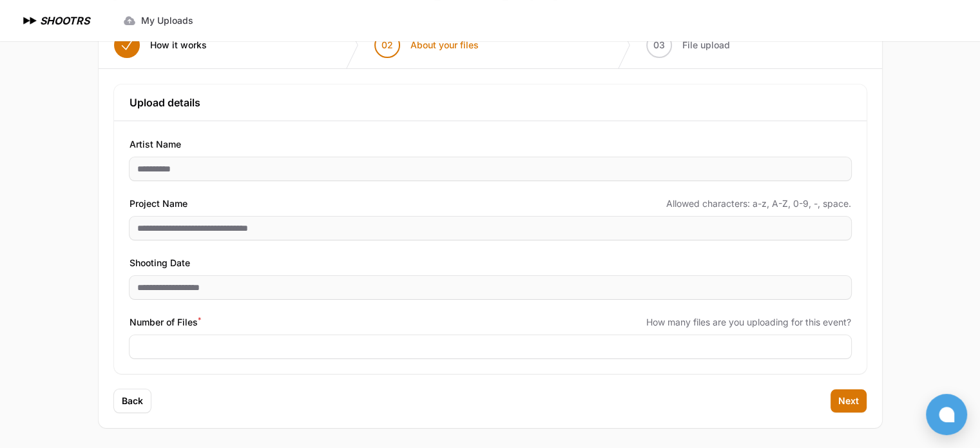 This screenshot has height=448, width=980. Describe the element at coordinates (167, 21) in the screenshot. I see `span: My Uploads` at that location.